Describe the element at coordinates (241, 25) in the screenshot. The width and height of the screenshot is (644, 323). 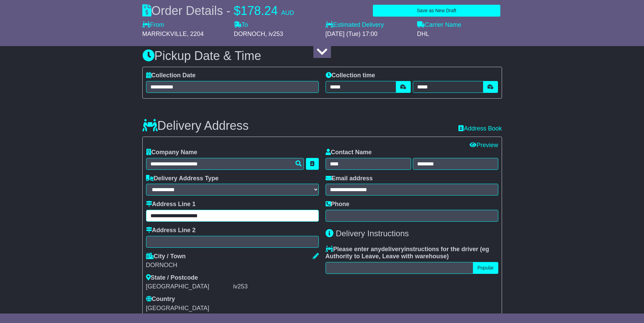
I see `label: To` at that location.